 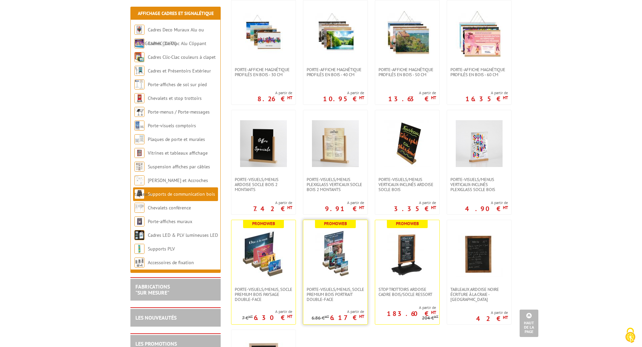 What do you see at coordinates (412, 99) in the screenshot?
I see `p: 13.63 €` at bounding box center [412, 99].